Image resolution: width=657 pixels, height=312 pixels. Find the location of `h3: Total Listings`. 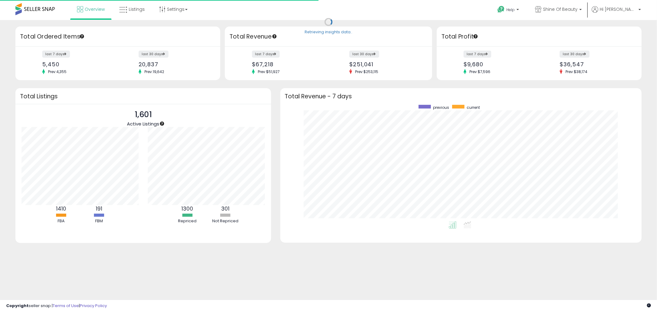

h3: Total Listings is located at coordinates (143, 96).